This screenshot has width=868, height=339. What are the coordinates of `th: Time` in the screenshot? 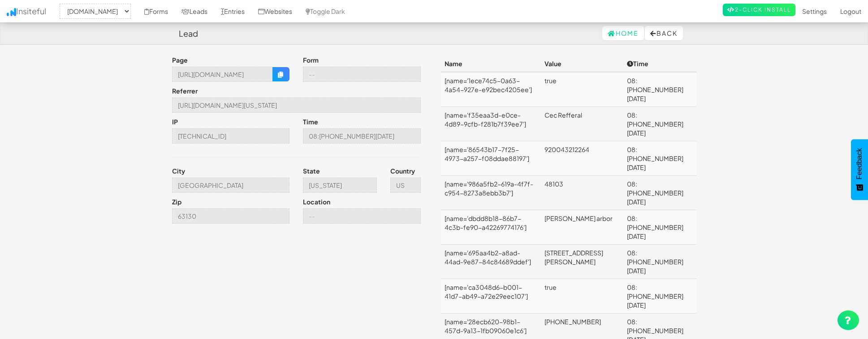 It's located at (659, 64).